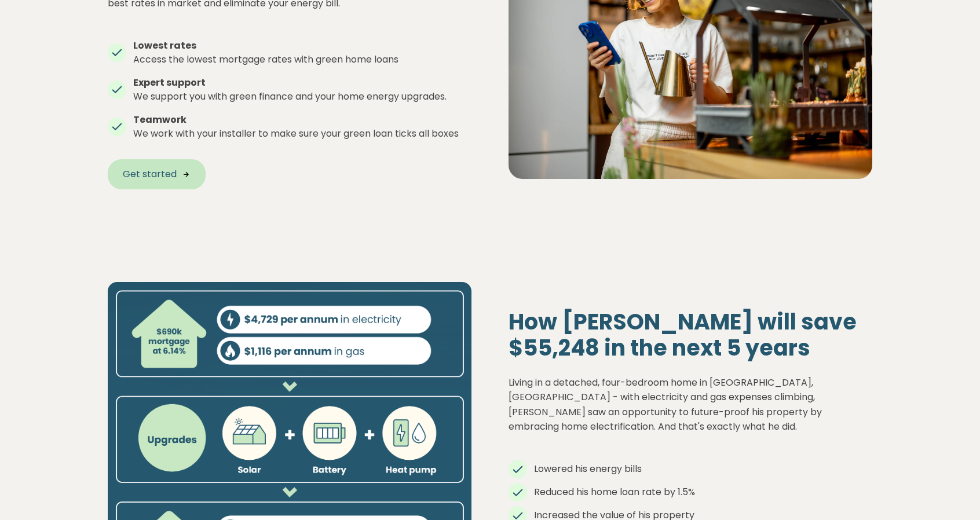  What do you see at coordinates (149, 174) in the screenshot?
I see `span: Get started` at bounding box center [149, 174].